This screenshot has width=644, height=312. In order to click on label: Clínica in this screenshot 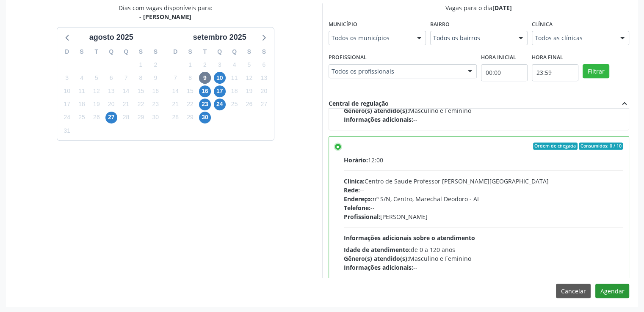, I will do `click(542, 24)`.